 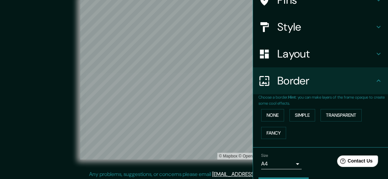 I want to click on h4: Style, so click(x=326, y=27).